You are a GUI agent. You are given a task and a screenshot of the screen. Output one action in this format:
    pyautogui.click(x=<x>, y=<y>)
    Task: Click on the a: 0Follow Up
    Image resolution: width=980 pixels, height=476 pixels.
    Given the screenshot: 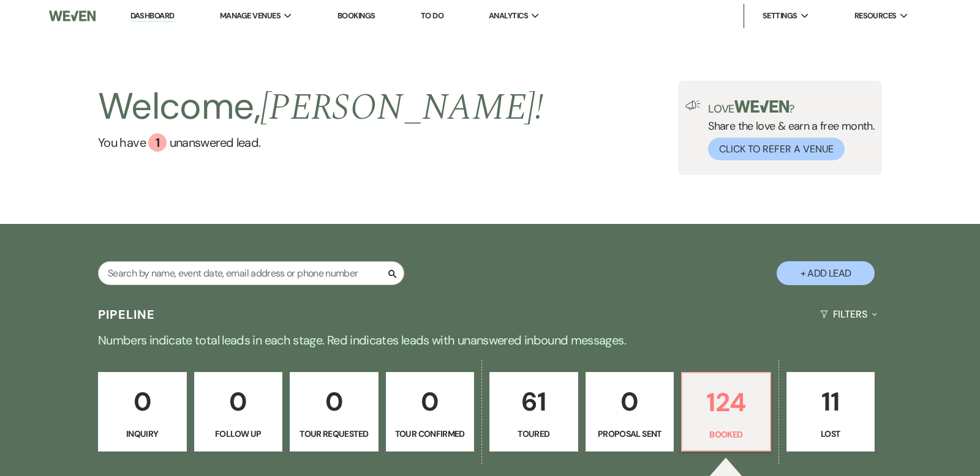 What is the action you would take?
    pyautogui.click(x=238, y=412)
    